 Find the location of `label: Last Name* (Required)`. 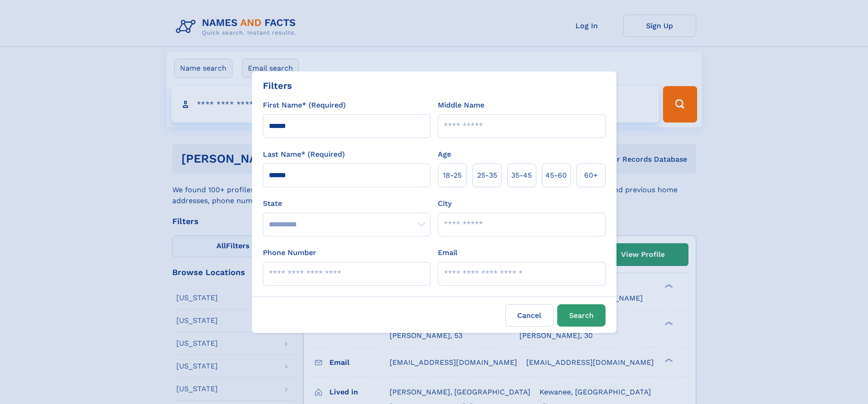

label: Last Name* (Required) is located at coordinates (304, 154).